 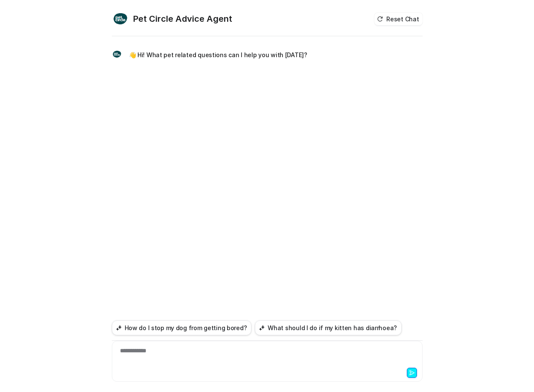 What do you see at coordinates (182, 328) in the screenshot?
I see `button: How do I stop my dog from getting bored?` at bounding box center [182, 328].